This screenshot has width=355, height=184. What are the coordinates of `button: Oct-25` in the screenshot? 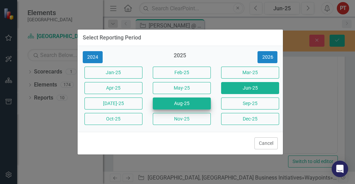 It's located at (113, 119).